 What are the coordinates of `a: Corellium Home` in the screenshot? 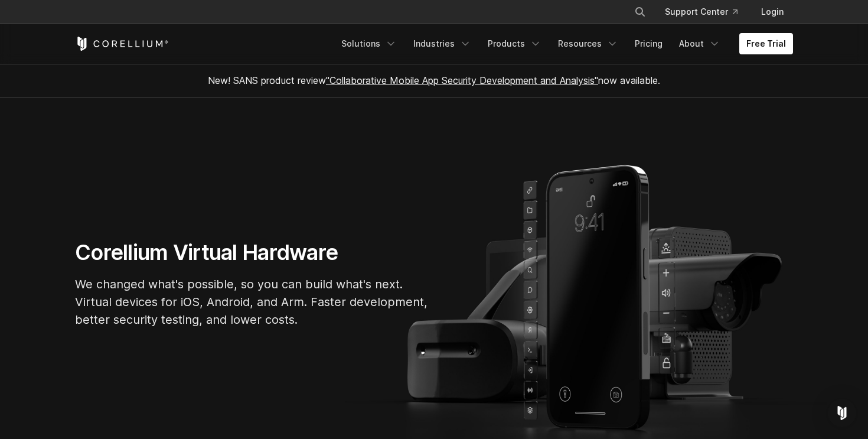 It's located at (121, 44).